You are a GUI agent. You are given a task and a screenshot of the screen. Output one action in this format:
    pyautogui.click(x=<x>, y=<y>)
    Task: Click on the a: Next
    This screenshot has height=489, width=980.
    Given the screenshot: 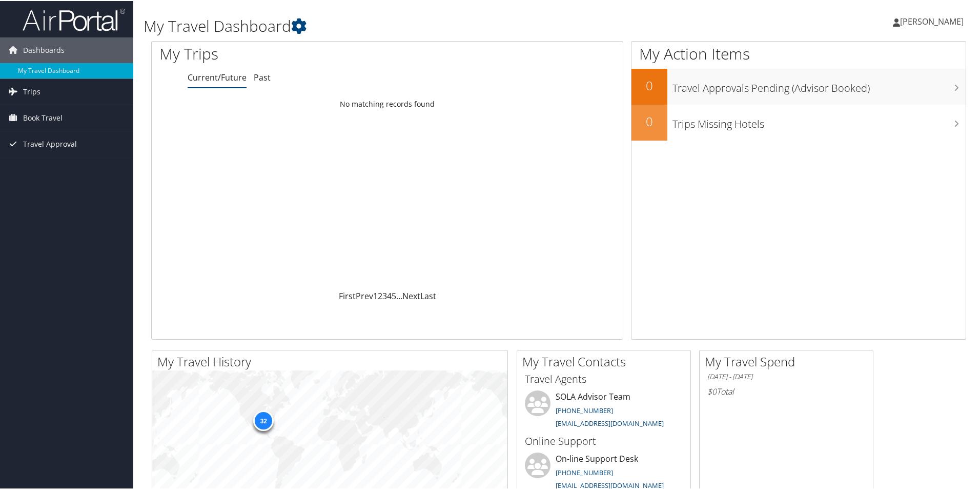 What is the action you would take?
    pyautogui.click(x=411, y=295)
    